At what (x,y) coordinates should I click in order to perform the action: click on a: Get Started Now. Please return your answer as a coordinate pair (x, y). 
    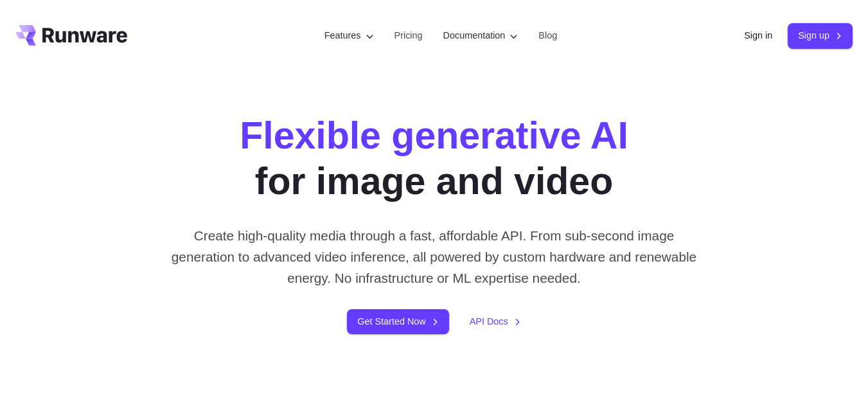
    Looking at the image, I should click on (397, 322).